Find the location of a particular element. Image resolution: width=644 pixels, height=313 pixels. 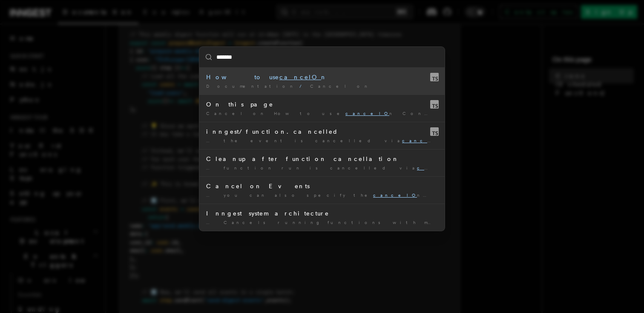

span: Cancel on is located at coordinates (340, 86).